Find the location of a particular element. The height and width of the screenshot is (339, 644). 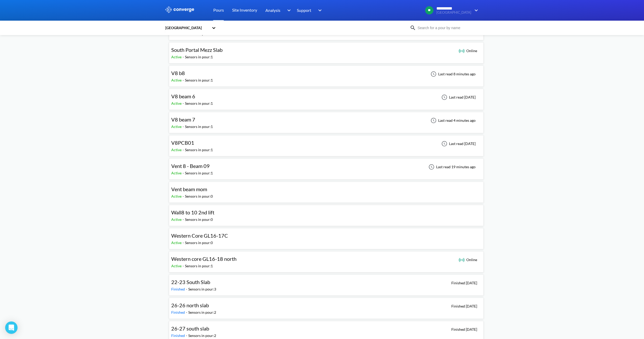

img: logo_ewhite.svg is located at coordinates (180, 9).